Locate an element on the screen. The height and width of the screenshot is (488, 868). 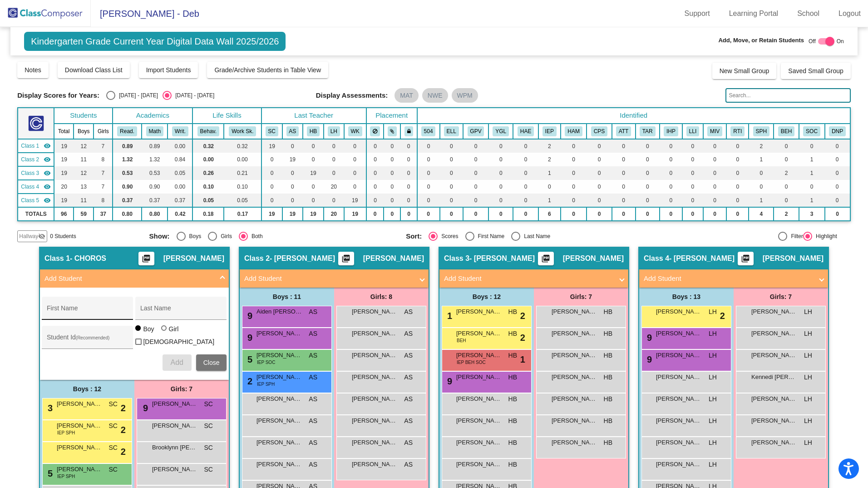
button: New Small Group is located at coordinates (744, 71).